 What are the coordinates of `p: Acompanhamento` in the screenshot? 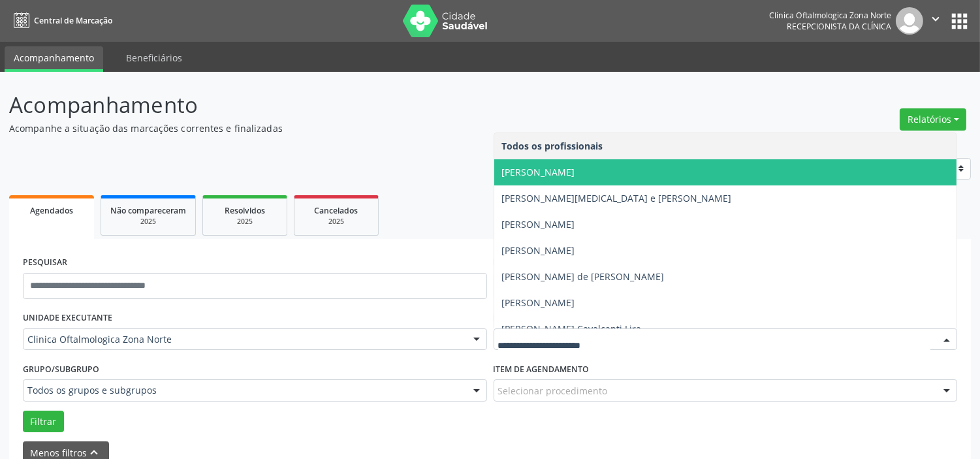 It's located at (346, 105).